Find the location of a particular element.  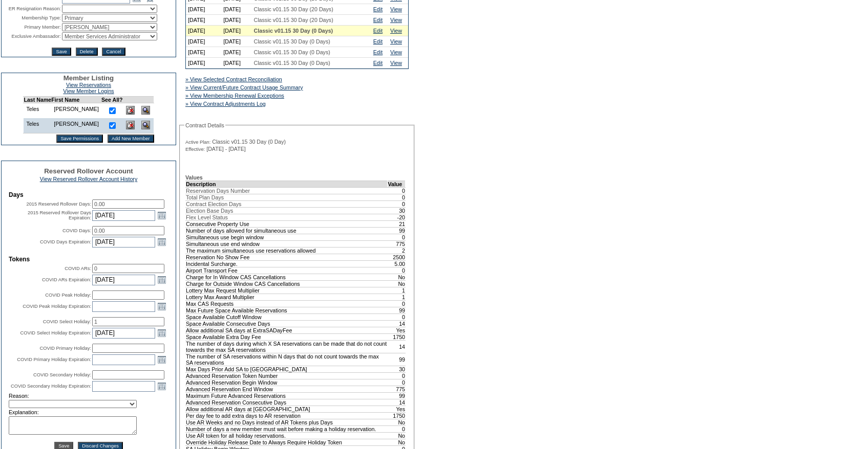

span: Classic v01.15 30 Day (0 Days) is located at coordinates (294, 31).